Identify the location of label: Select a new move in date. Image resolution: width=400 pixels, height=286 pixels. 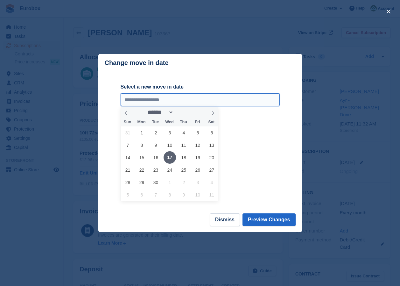
(200, 87).